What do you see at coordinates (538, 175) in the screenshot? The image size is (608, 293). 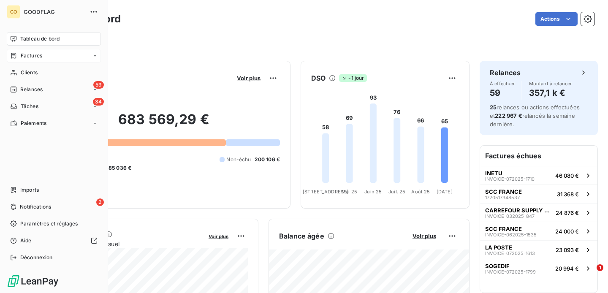 I see `button: INETUINVOICE-072025-171046 080 €` at bounding box center [538, 175].